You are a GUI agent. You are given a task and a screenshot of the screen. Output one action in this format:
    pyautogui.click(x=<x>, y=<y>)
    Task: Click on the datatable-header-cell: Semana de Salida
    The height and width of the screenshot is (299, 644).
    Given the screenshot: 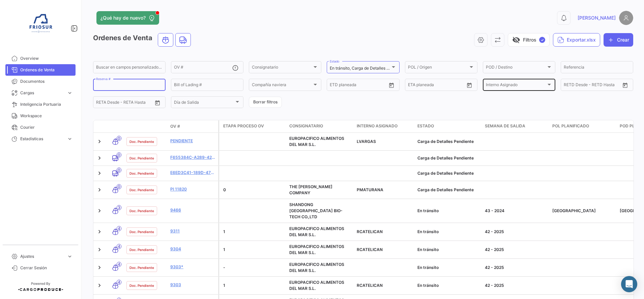 What is the action you would take?
    pyautogui.click(x=516, y=126)
    